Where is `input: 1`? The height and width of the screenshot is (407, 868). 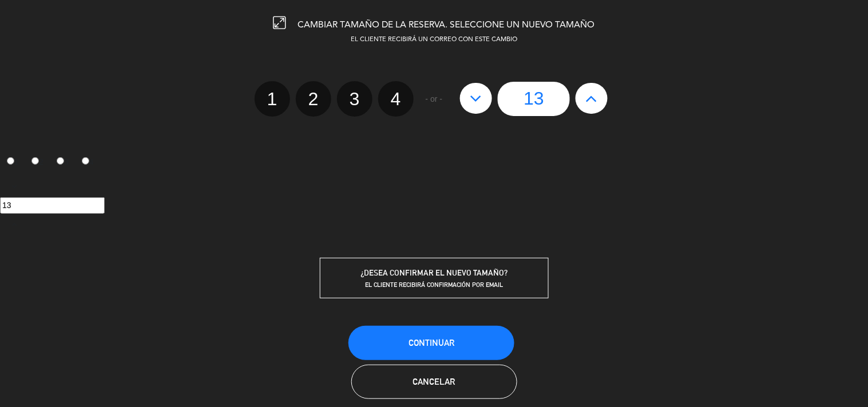 input: 1 is located at coordinates (10, 161).